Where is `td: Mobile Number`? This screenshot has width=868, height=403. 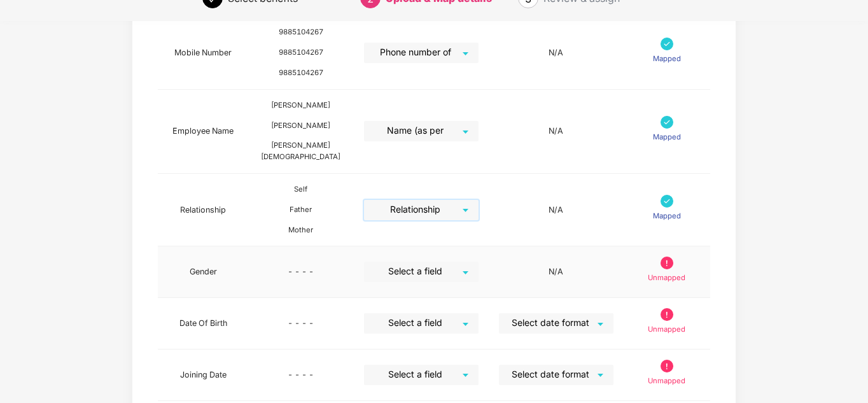 td: Mobile Number is located at coordinates (203, 53).